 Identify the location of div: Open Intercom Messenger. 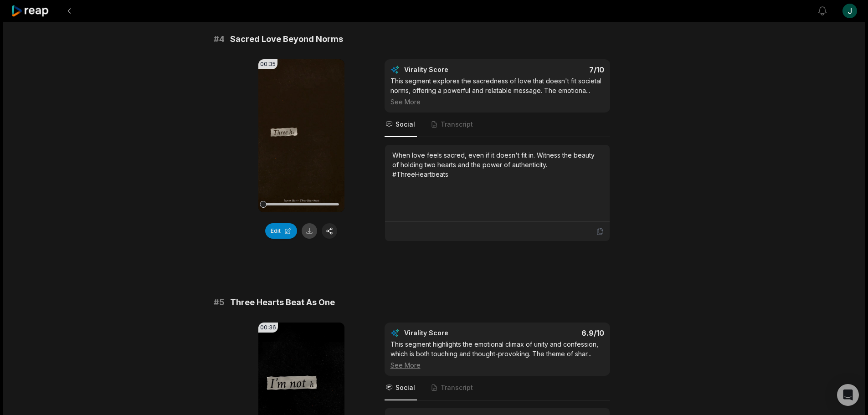
(848, 395).